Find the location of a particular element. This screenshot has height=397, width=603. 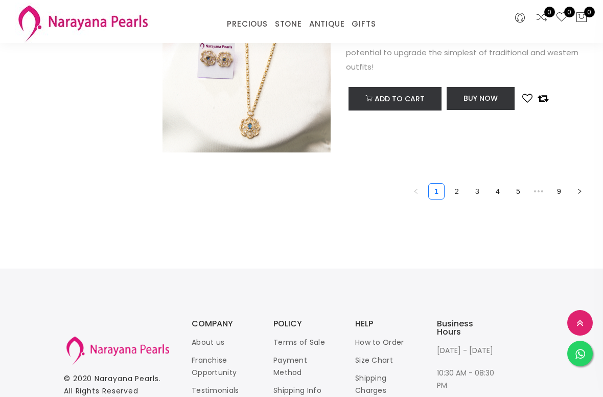

a: 1 is located at coordinates (437, 191).